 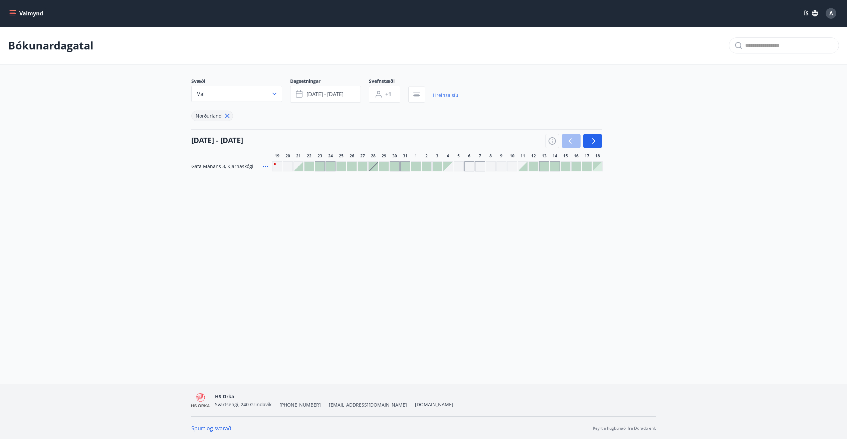 What do you see at coordinates (624, 428) in the screenshot?
I see `p: Keyrt á hugbúnaði frá Dorado ehf.` at bounding box center [624, 428].